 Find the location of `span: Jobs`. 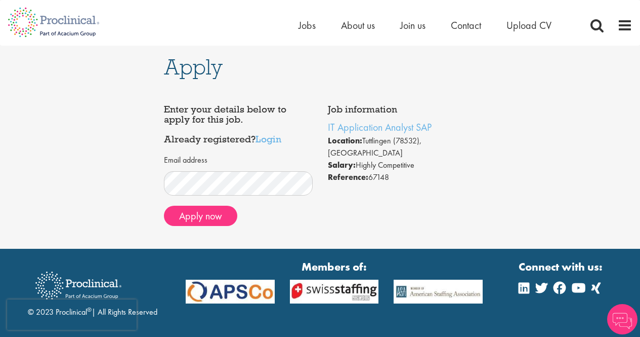

span: Jobs is located at coordinates (307, 25).